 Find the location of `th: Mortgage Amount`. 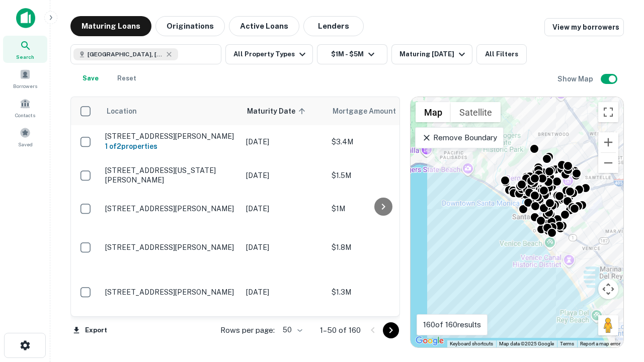

th: Mortgage Amount is located at coordinates (382, 111).